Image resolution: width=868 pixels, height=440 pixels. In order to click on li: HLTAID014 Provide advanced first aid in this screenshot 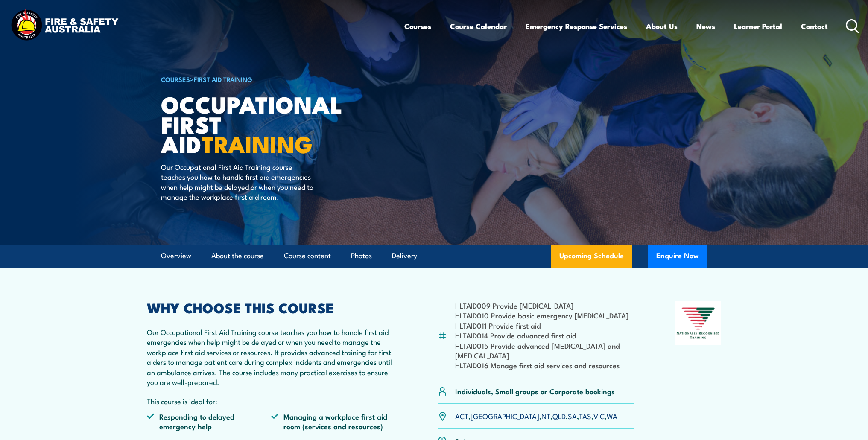, I will do `click(544, 335)`.